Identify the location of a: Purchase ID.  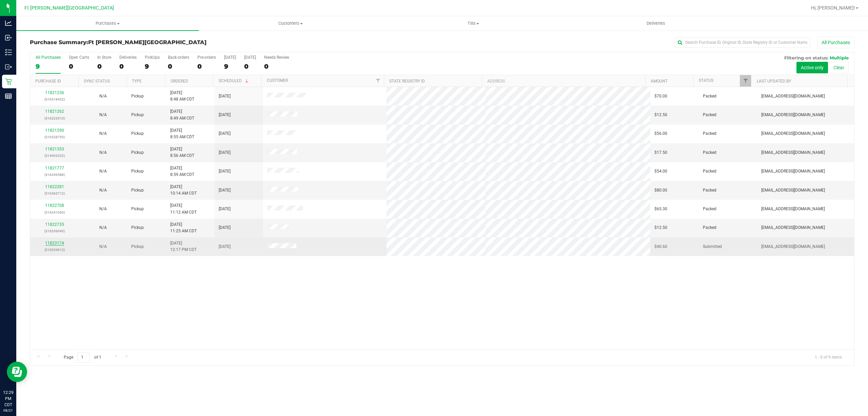
(48, 81).